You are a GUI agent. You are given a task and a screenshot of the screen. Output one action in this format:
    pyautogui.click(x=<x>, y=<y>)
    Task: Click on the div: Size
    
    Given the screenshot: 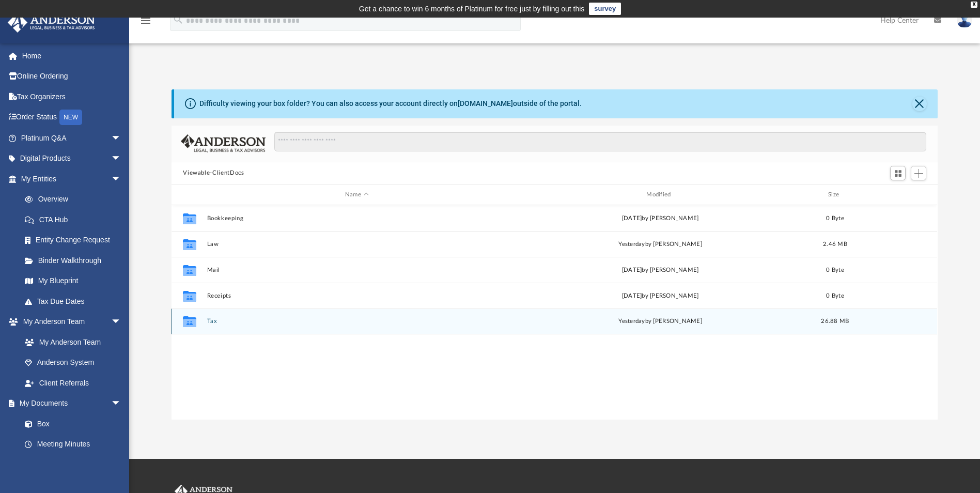 What is the action you would take?
    pyautogui.click(x=836, y=195)
    